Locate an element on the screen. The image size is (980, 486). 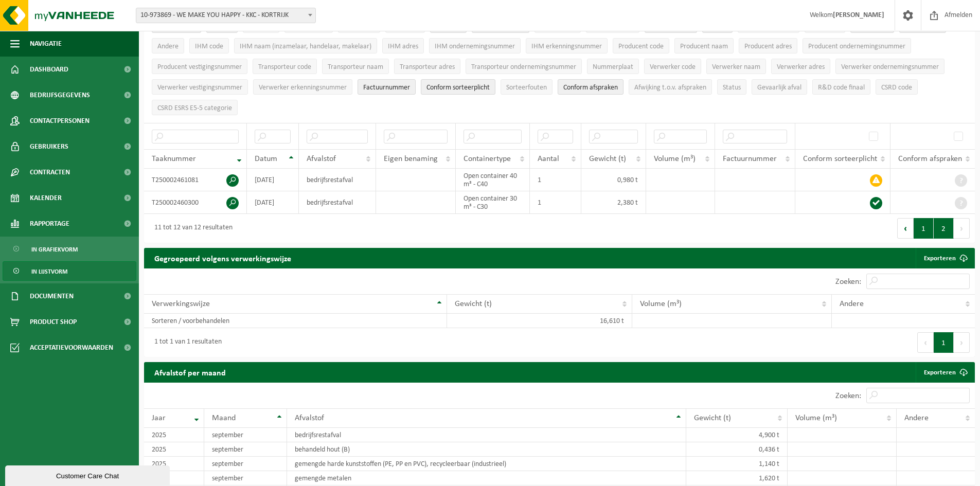
td: 1,140 t is located at coordinates (737, 464).